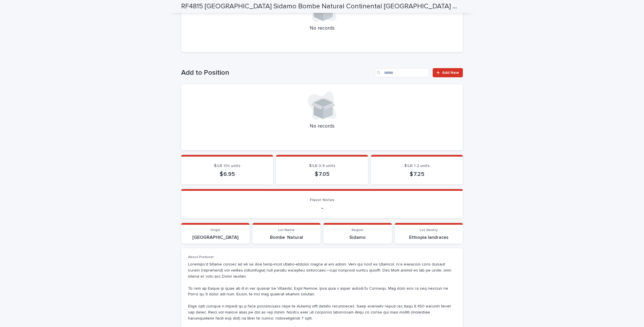 The height and width of the screenshot is (327, 644). I want to click on p: Sidamo, so click(358, 237).